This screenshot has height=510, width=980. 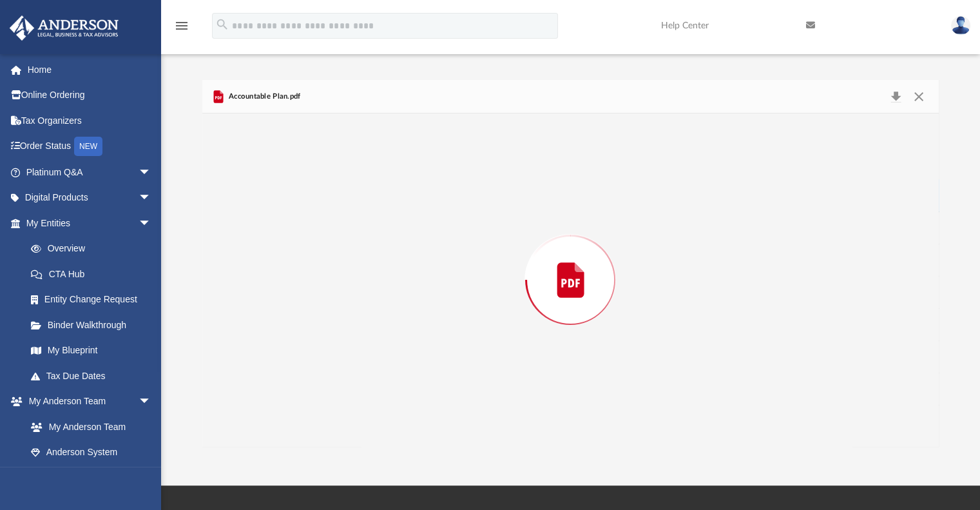 What do you see at coordinates (94, 376) in the screenshot?
I see `a: Tax Due Dates` at bounding box center [94, 376].